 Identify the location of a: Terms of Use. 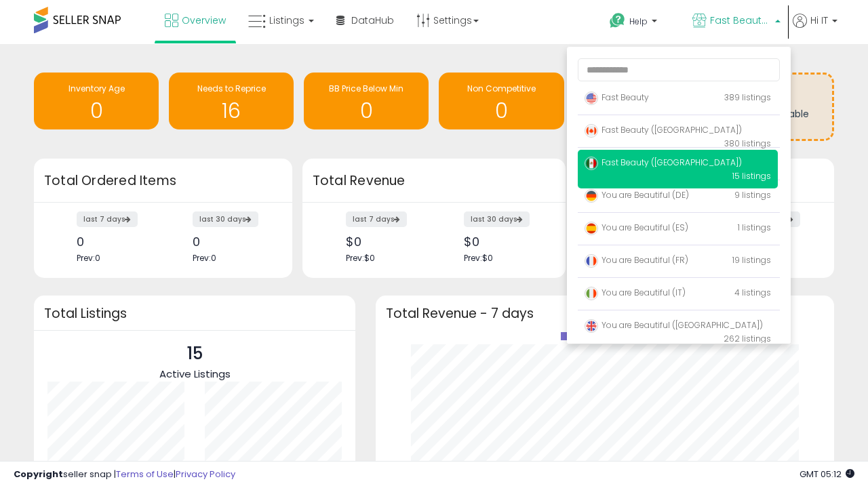
(145, 474).